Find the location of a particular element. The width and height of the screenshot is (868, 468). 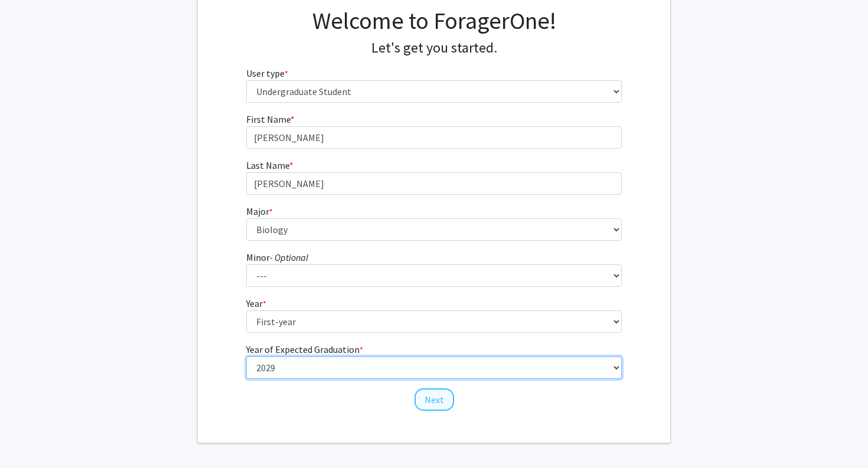

i: - Optional is located at coordinates (289, 257).